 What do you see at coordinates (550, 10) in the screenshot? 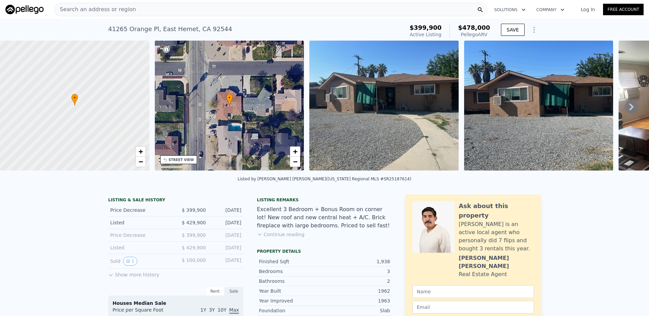
I see `button: Company` at bounding box center [550, 10].